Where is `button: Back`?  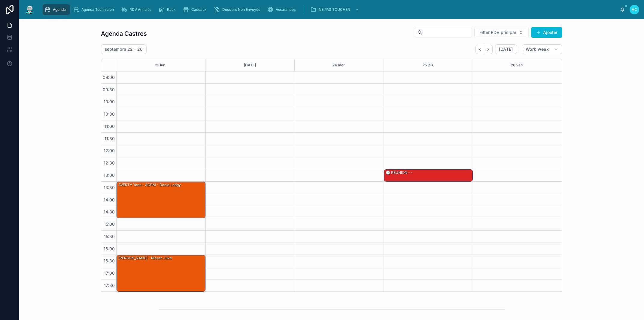
button: Back is located at coordinates (480, 49).